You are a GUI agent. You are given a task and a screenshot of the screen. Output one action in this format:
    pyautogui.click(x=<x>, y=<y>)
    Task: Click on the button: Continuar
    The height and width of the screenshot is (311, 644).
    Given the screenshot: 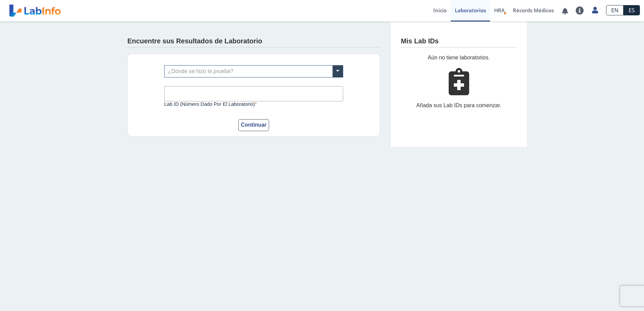 What is the action you would take?
    pyautogui.click(x=254, y=125)
    